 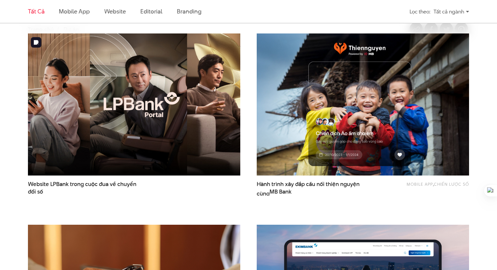 I want to click on span: Website LPBank trong cuộc đua về chuyển, so click(x=86, y=188).